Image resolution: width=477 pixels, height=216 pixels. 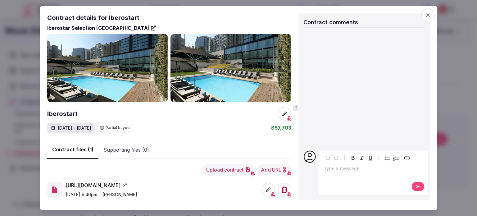 What do you see at coordinates (388, 158) in the screenshot?
I see `button: Bulleted list` at bounding box center [388, 158].